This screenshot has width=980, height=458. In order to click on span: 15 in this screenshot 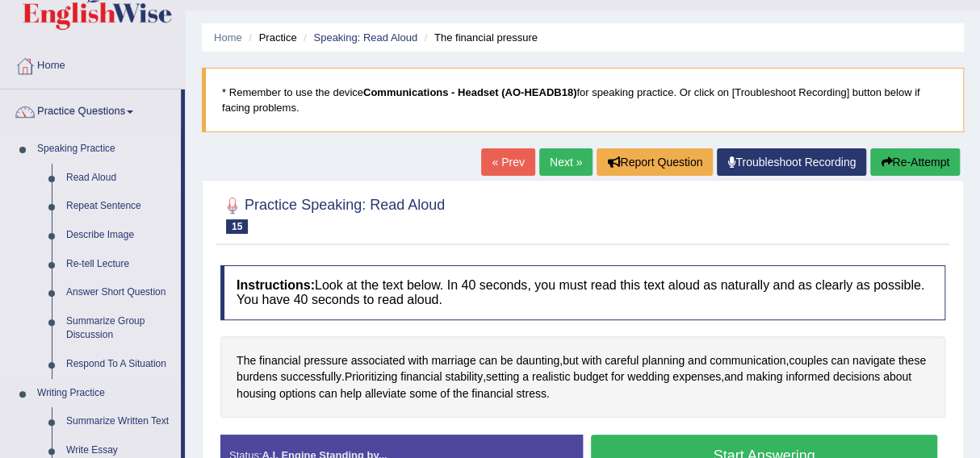, I will do `click(236, 227)`.